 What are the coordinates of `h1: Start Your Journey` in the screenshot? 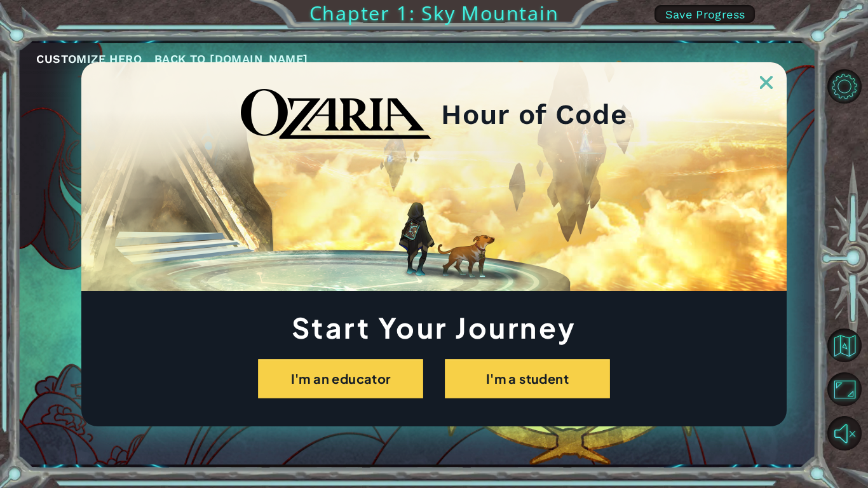 It's located at (434, 327).